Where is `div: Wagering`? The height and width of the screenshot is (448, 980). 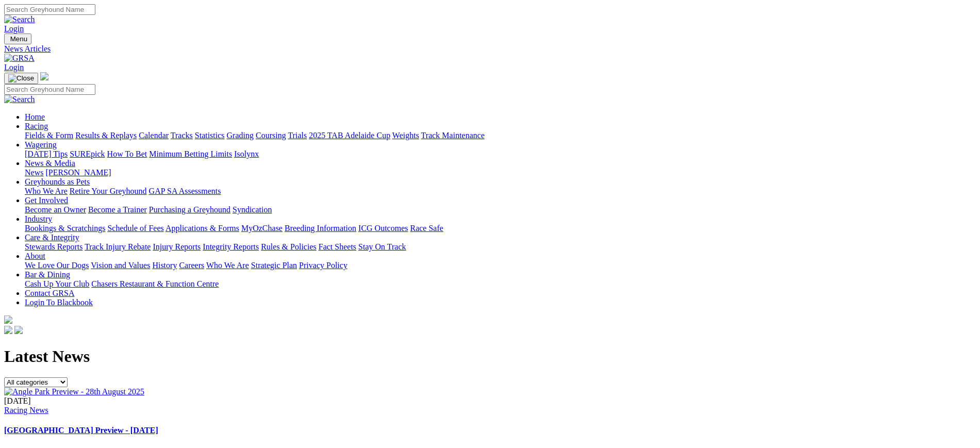 div: Wagering is located at coordinates (500, 154).